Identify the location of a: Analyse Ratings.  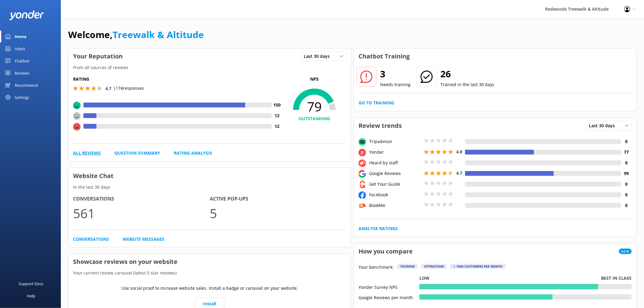
(378, 229).